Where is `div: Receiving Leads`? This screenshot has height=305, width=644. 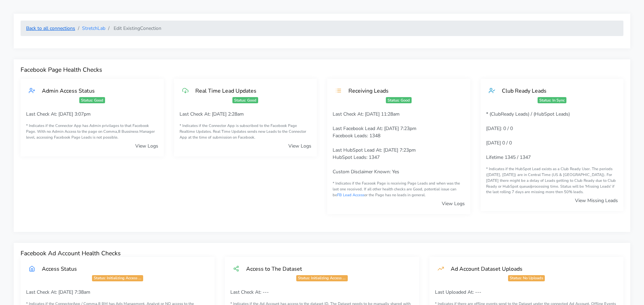 div: Receiving Leads is located at coordinates (402, 90).